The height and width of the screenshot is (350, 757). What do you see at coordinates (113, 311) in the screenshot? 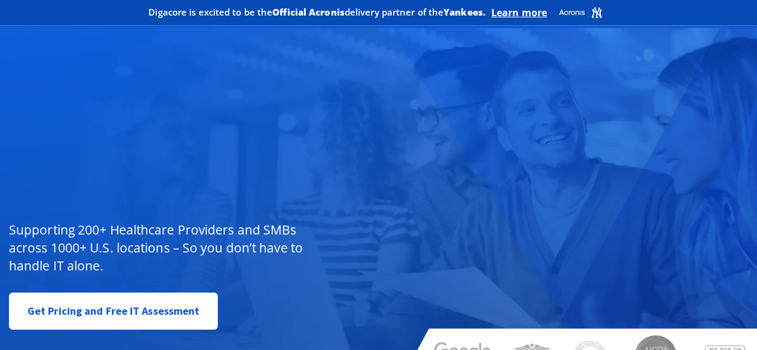
I see `span: Get Pricing and Free IT Assessment` at bounding box center [113, 311].